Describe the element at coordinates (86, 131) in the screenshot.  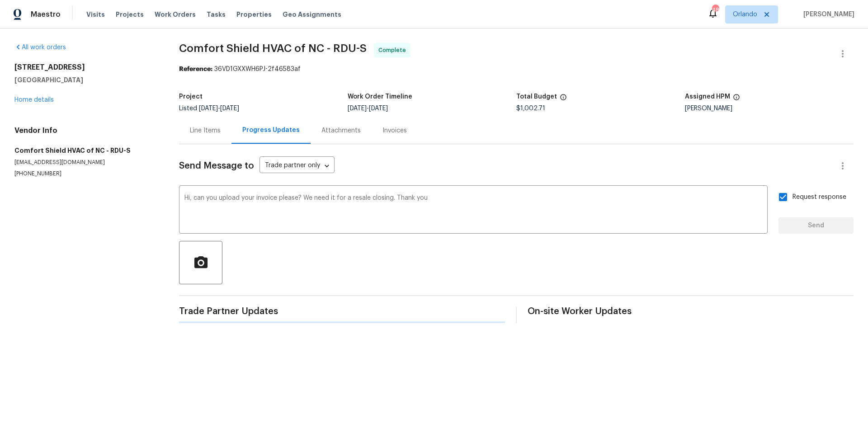
I see `h4: Vendor Info` at that location.